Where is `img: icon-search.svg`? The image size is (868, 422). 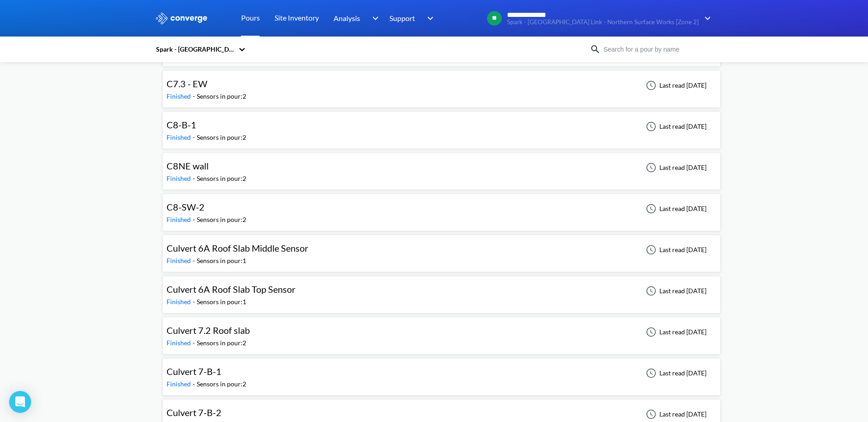
img: icon-search.svg is located at coordinates (595, 49).